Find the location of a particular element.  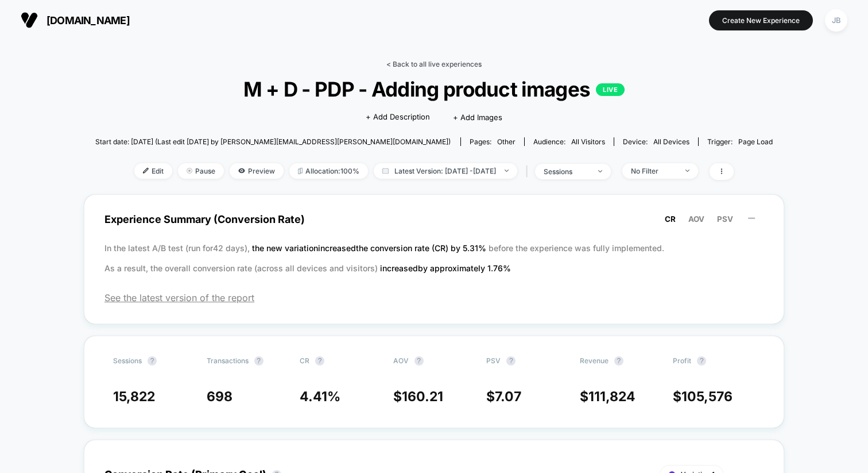

p: LIVE is located at coordinates (611, 90).